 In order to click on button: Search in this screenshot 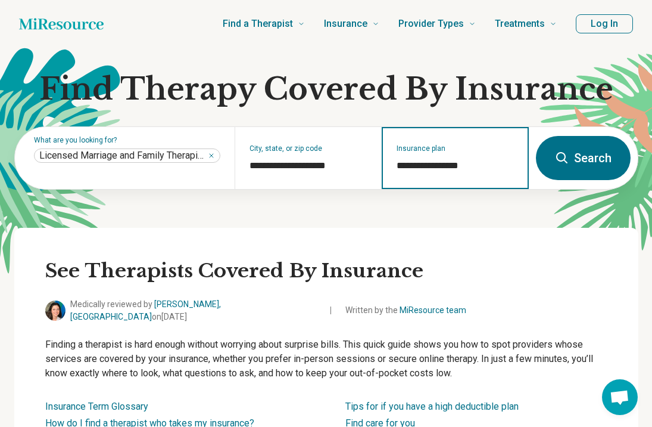, I will do `click(583, 158)`.